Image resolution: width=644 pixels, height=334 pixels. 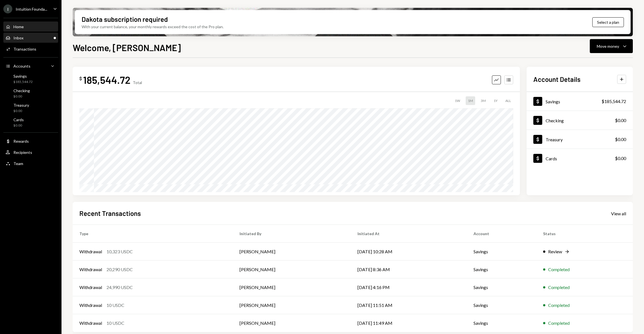 What do you see at coordinates (502, 234) in the screenshot?
I see `th: Account` at bounding box center [502, 234].